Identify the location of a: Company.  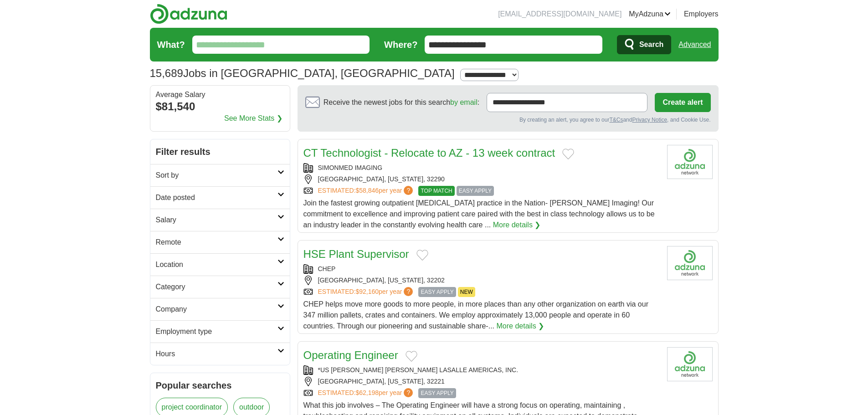
(220, 308).